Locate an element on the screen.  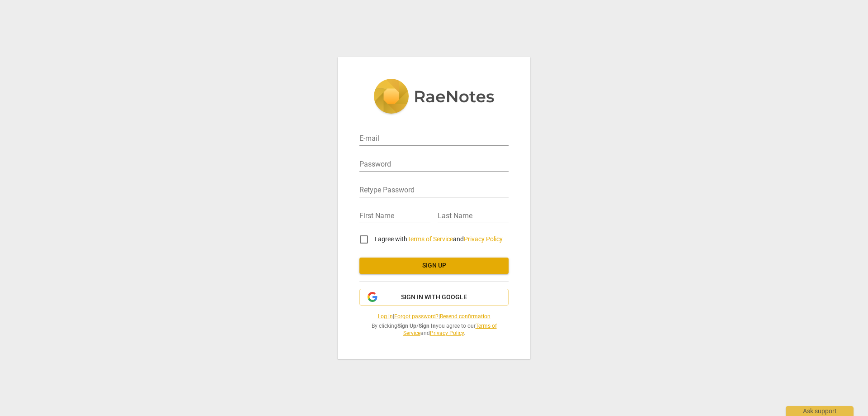
span: I agree with and is located at coordinates (438, 239).